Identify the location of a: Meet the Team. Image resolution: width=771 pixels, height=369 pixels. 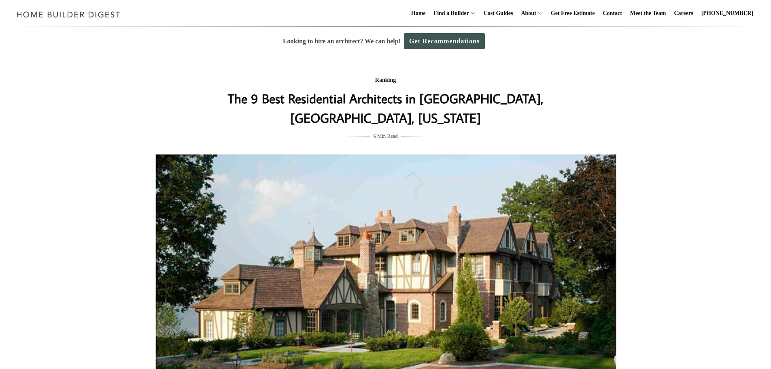
(648, 13).